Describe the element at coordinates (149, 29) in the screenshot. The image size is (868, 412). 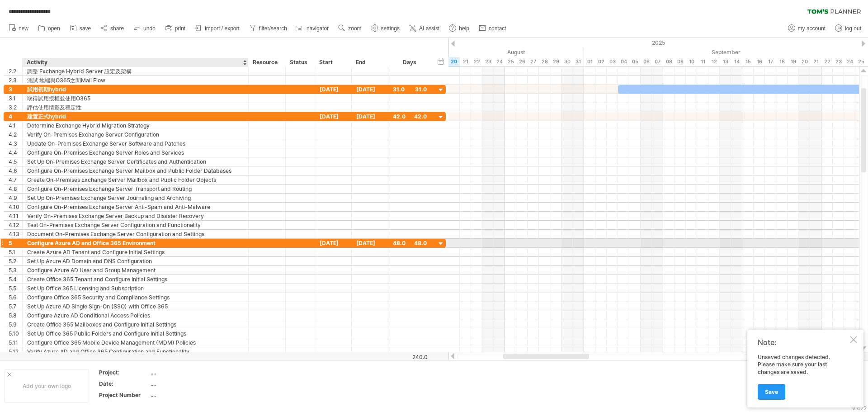
I see `span: undo` at that location.